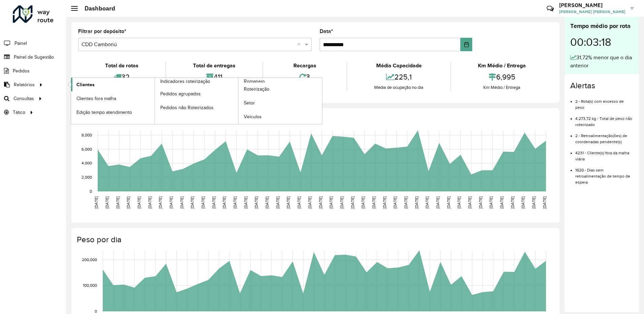 This screenshot has width=644, height=314. What do you see at coordinates (89, 259) in the screenshot?
I see `text: 200,000` at bounding box center [89, 259].